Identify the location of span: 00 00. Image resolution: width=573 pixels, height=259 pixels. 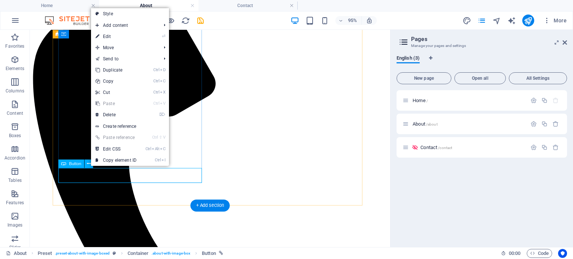
(515, 254).